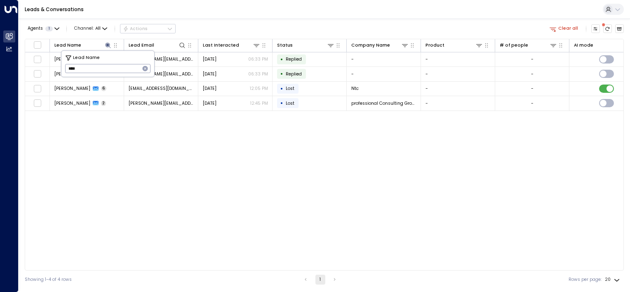 The width and height of the screenshot is (630, 292). Describe the element at coordinates (91, 28) in the screenshot. I see `span: Channel:` at that location.